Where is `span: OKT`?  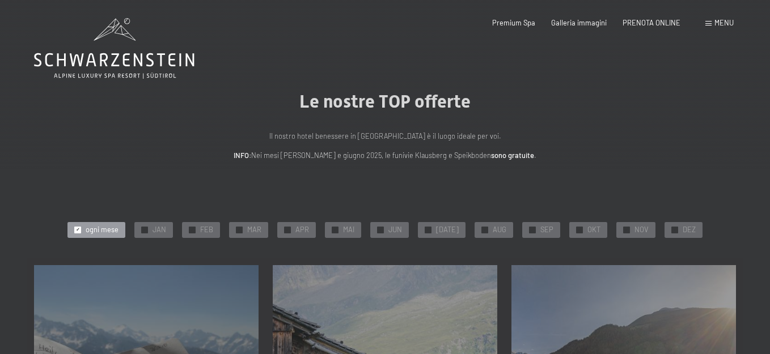 span: OKT is located at coordinates (594, 230).